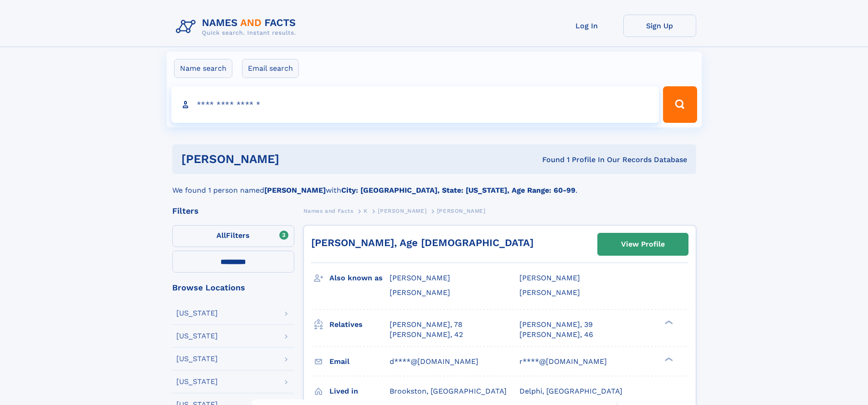 This screenshot has width=868, height=405. What do you see at coordinates (360, 324) in the screenshot?
I see `h3: Relatives` at bounding box center [360, 324].